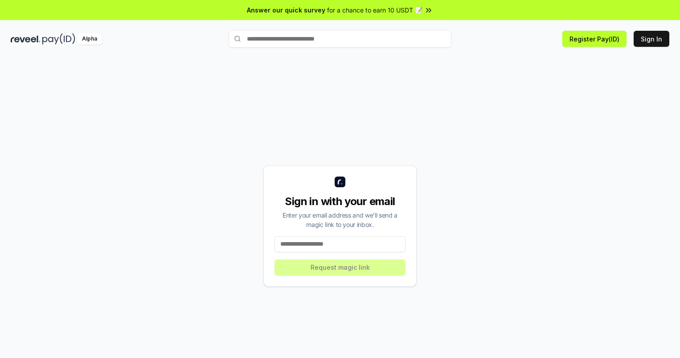  I want to click on img: logo_small, so click(340, 182).